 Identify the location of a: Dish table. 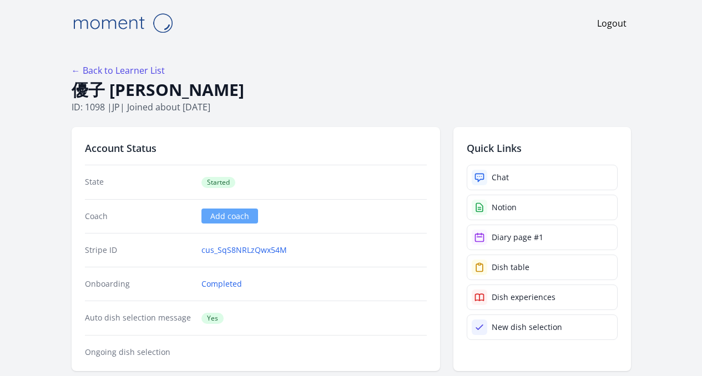
(542, 267).